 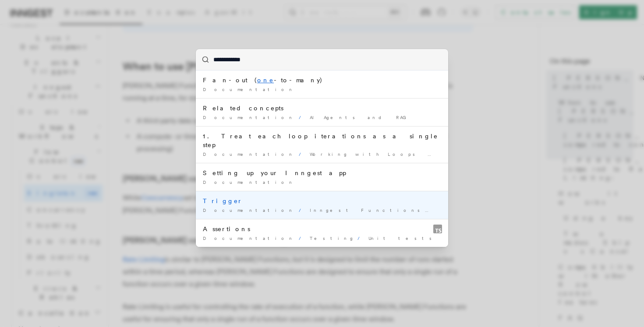 What do you see at coordinates (531, 210) in the screenshot?
I see `span: Anatomy of an Inngest function` at bounding box center [531, 210].